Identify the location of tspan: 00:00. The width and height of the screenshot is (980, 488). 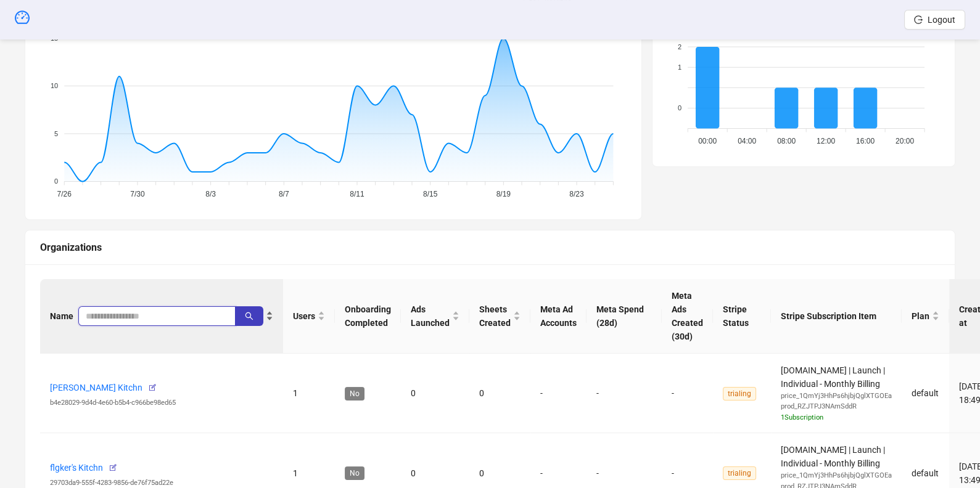
(707, 141).